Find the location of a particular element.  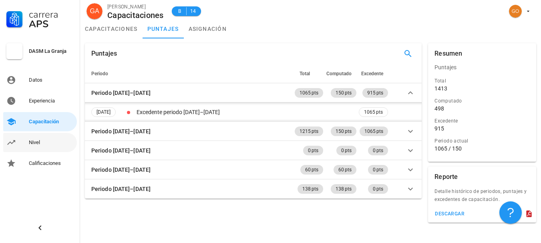

span: Periodo is located at coordinates (100, 74).